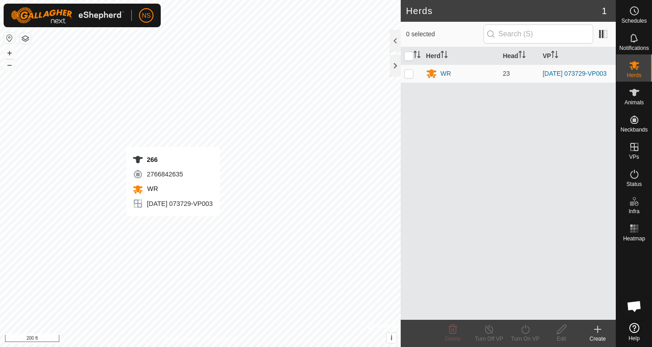 The height and width of the screenshot is (347, 652). What do you see at coordinates (562, 338) in the screenshot?
I see `div: Edit` at bounding box center [562, 338].